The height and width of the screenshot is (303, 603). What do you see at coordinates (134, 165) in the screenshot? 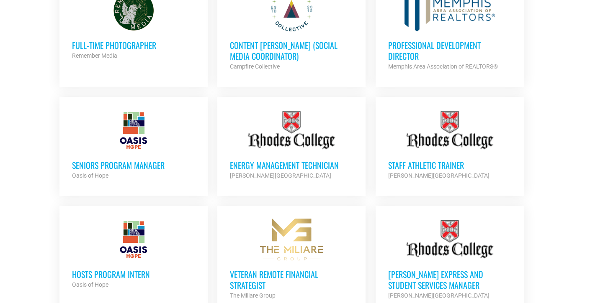
I see `h3: Seniors Program Manager` at bounding box center [134, 165].